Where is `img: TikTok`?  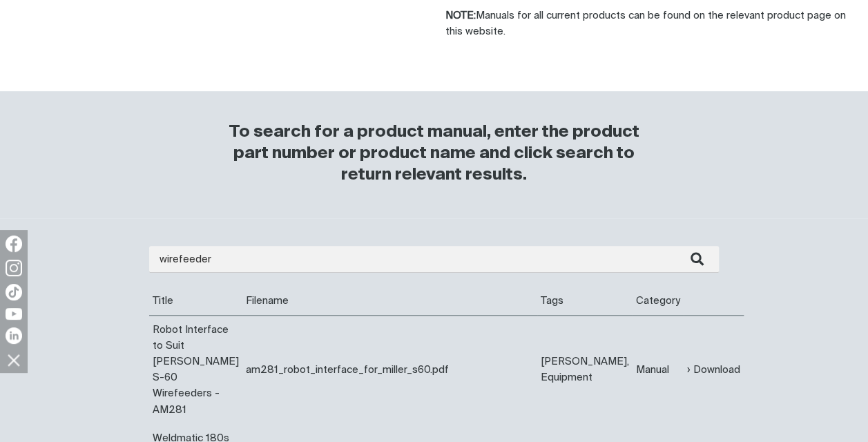
img: TikTok is located at coordinates (14, 292).